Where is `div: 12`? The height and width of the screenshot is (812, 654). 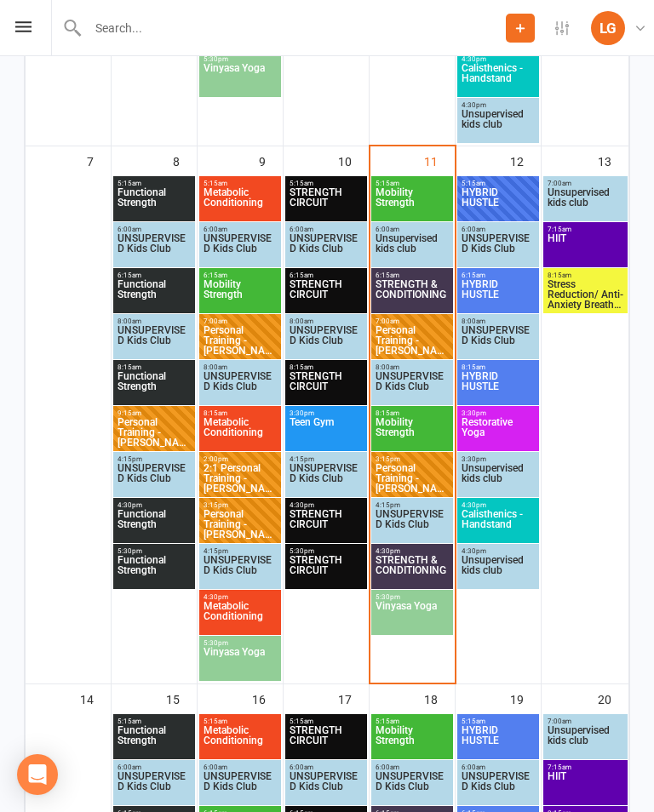 div: 12 is located at coordinates (525, 160).